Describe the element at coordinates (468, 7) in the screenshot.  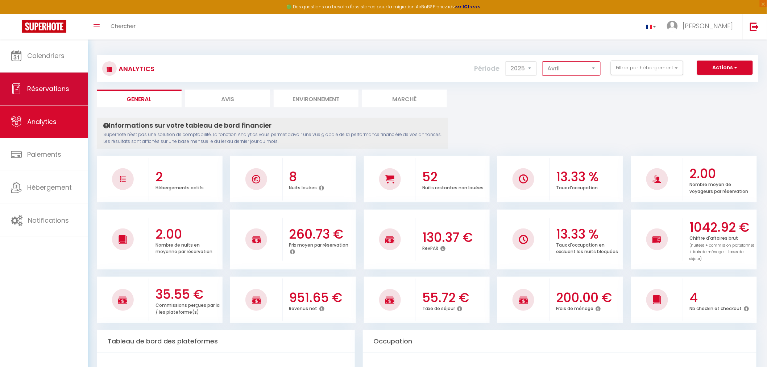
I see `strong: >>> ICI <<<<` at that location.